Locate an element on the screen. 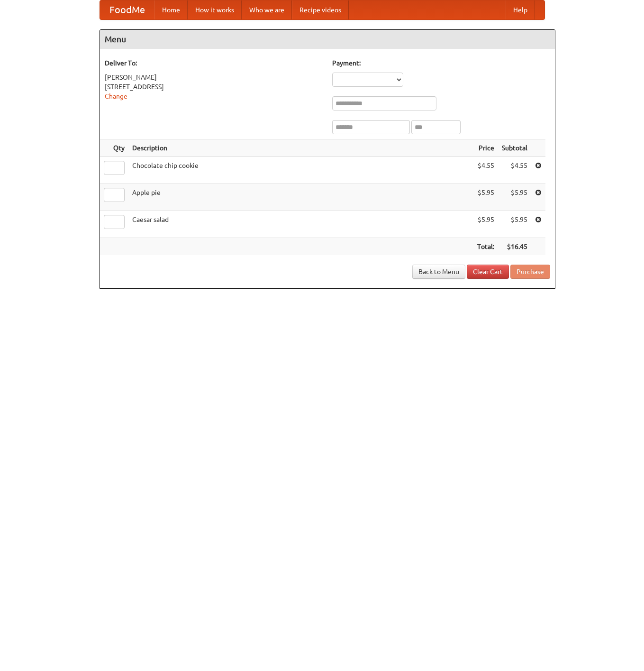  th: $16.45 is located at coordinates (515, 246).